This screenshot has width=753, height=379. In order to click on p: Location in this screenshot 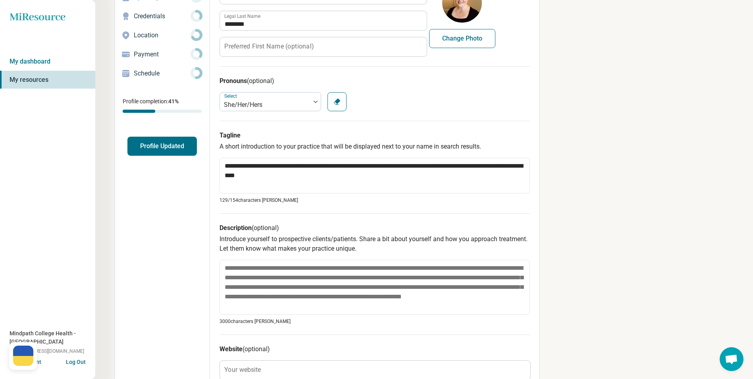, I will do `click(162, 35)`.